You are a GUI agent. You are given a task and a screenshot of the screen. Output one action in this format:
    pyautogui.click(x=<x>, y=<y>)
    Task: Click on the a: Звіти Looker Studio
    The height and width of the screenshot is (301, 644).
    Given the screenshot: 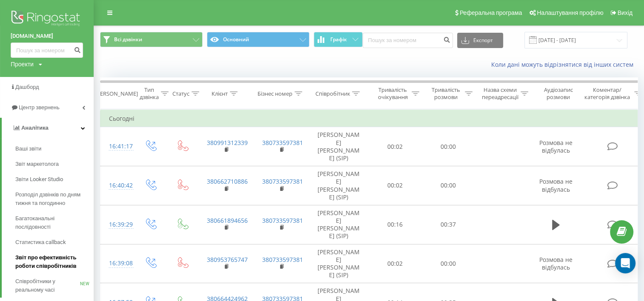 What is the action you would take?
    pyautogui.click(x=55, y=179)
    